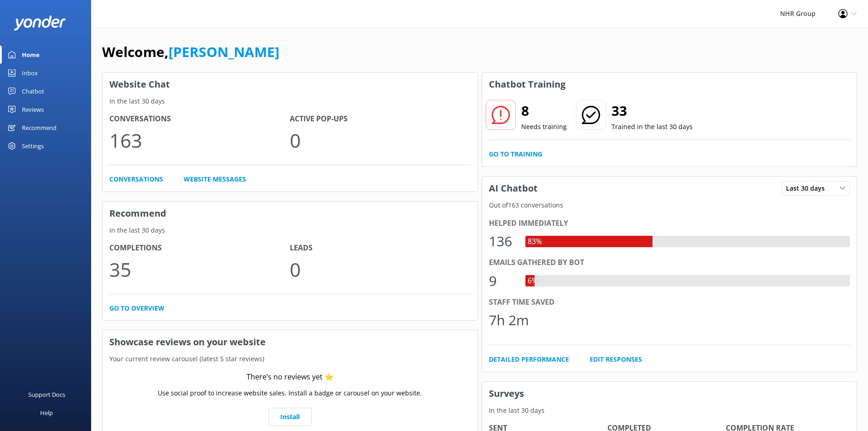 The image size is (868, 431). What do you see at coordinates (39, 23) in the screenshot?
I see `img: yonder-white-logo.png` at bounding box center [39, 23].